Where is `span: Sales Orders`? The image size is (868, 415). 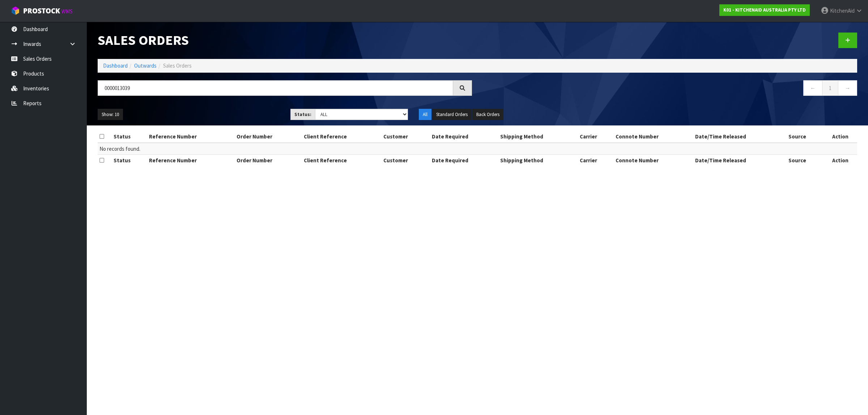
span: Sales Orders is located at coordinates (177, 66).